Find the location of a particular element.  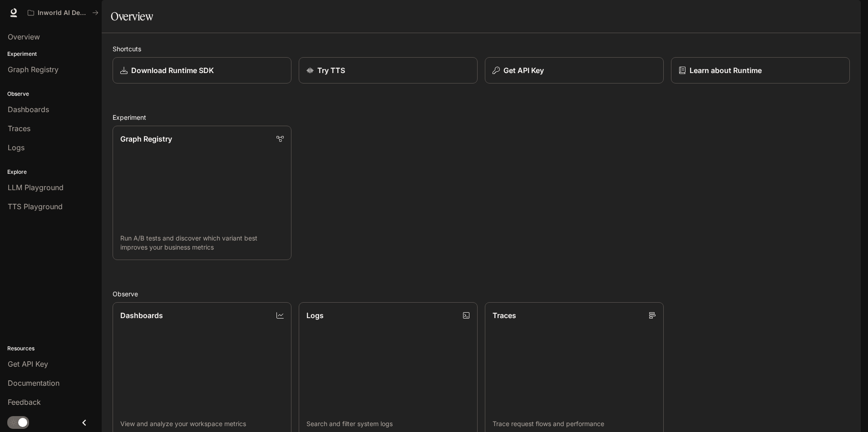

h2: Observe is located at coordinates (481, 294).